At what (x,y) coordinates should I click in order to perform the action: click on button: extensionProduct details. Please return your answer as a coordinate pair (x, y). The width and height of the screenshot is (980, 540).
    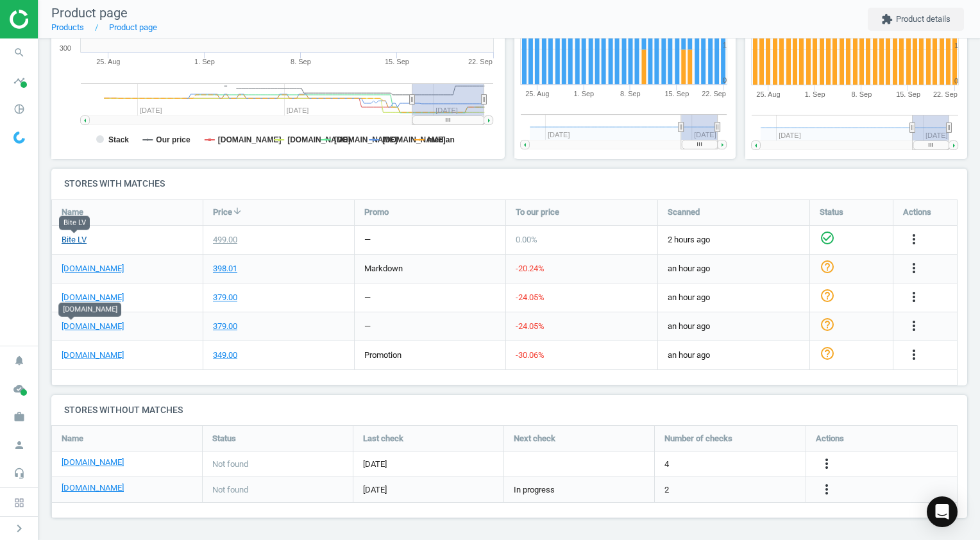
    Looking at the image, I should click on (916, 19).